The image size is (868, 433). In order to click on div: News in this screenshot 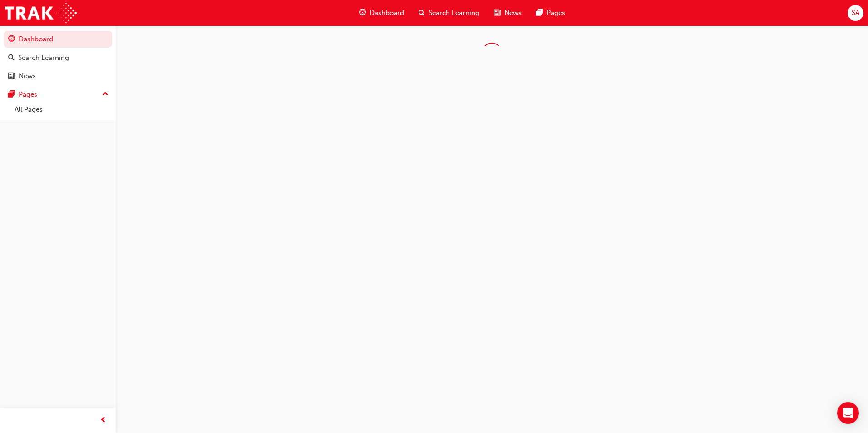, I will do `click(27, 76)`.